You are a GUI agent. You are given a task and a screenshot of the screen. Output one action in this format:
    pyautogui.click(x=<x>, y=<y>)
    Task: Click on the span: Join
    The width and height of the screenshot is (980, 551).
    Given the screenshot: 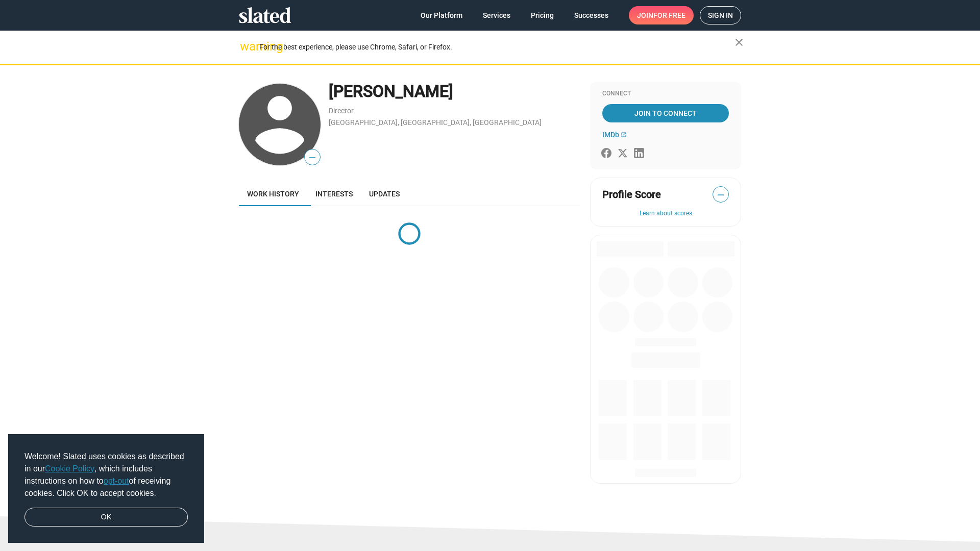 What is the action you would take?
    pyautogui.click(x=661, y=15)
    